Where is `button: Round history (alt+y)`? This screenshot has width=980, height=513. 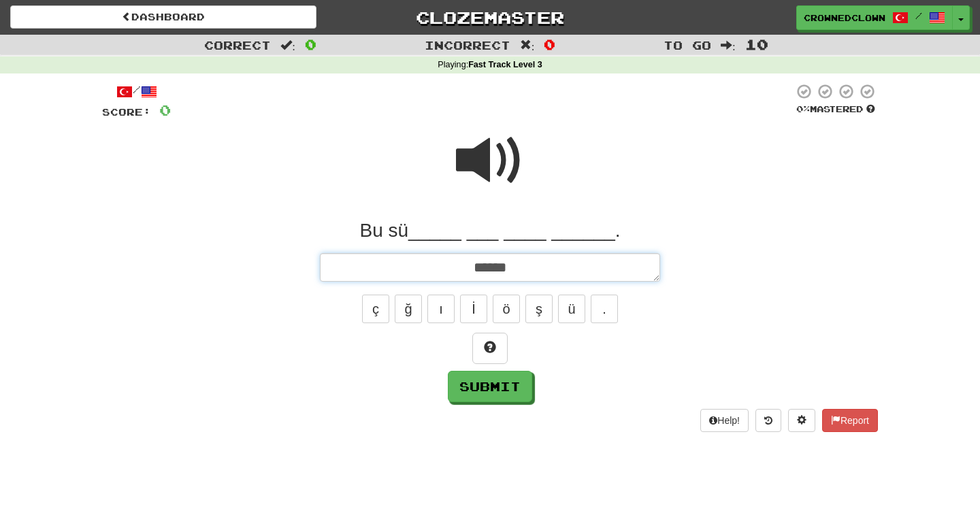 button: Round history (alt+y) is located at coordinates (769, 420).